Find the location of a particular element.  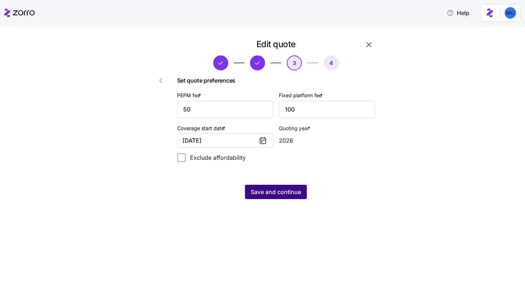

span: Save and continue is located at coordinates (276, 192).